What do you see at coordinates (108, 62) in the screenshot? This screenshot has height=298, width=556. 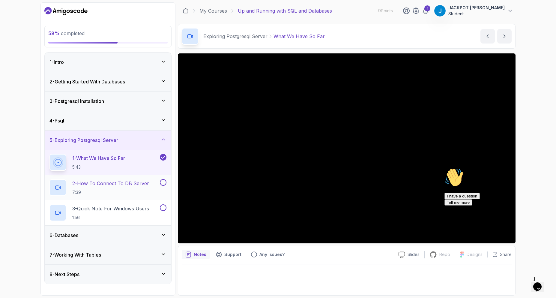 I see `button: 1-Intro` at bounding box center [108, 62].